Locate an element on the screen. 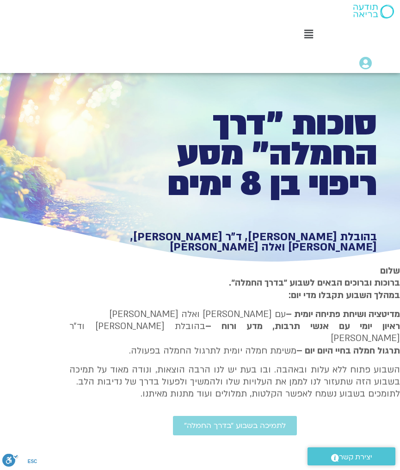 This screenshot has height=470, width=400. b: תרגול חמלה בחיי היום יום – is located at coordinates (348, 351).